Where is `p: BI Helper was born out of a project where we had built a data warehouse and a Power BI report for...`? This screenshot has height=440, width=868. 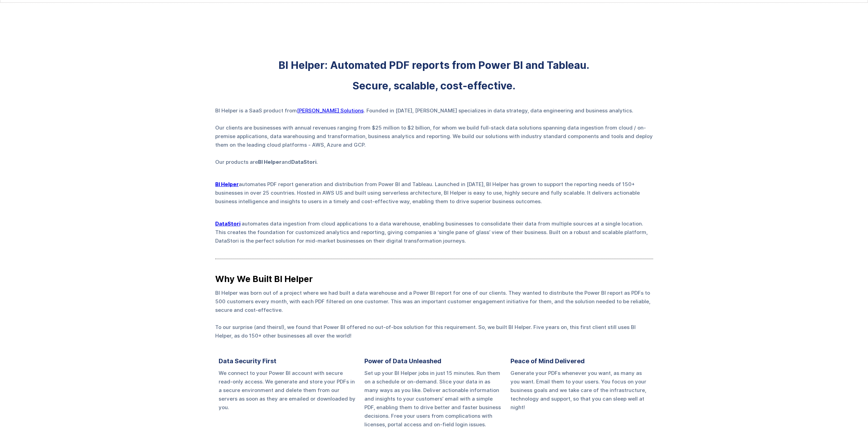 p: BI Helper was born out of a project where we had built a data warehouse and a Power BI report for... is located at coordinates (434, 314).